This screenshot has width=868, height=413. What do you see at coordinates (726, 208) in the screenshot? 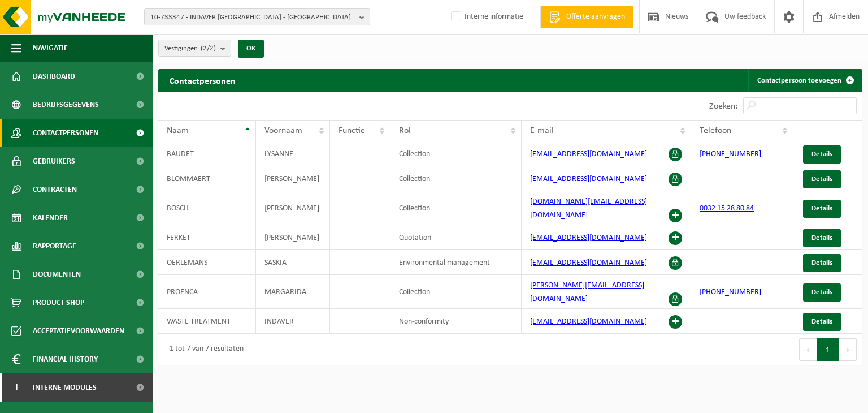
I see `a: 0032 15 28 80 84` at bounding box center [726, 208].